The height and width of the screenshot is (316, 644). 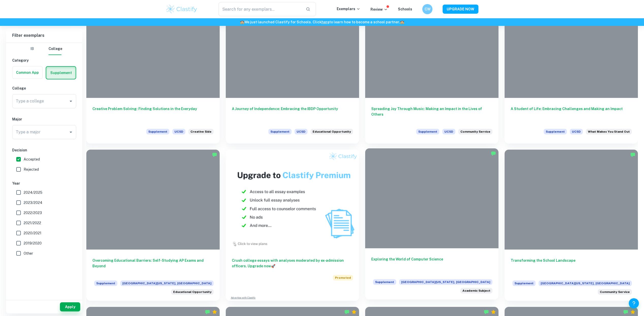 I want to click on span: Creative Side, so click(x=201, y=132).